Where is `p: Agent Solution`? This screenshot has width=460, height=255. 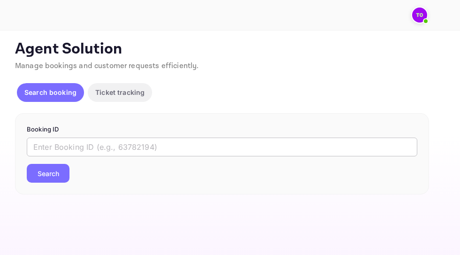
p: Agent Solution is located at coordinates (229, 49).